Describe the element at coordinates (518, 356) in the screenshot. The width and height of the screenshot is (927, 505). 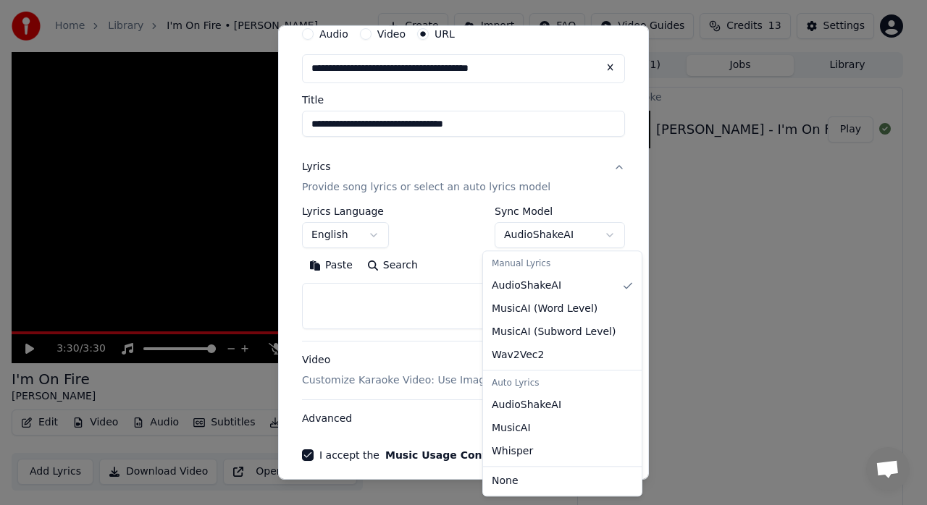
I see `span: Wav2Vec2` at that location.